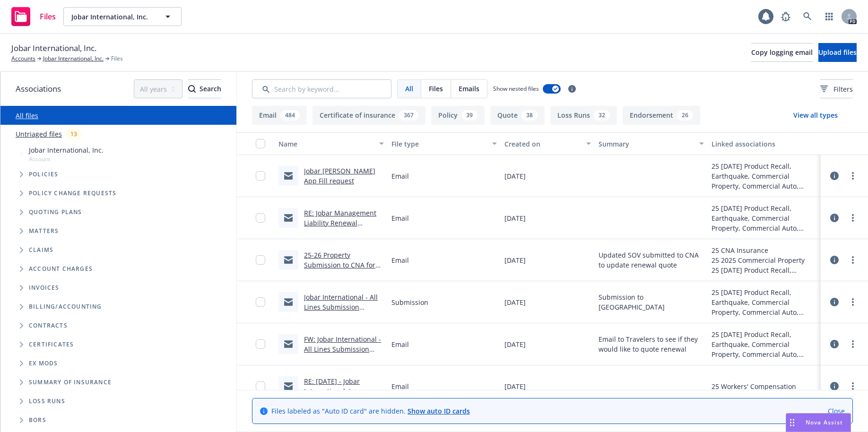 This screenshot has width=868, height=432. I want to click on div: Linked associations, so click(764, 144).